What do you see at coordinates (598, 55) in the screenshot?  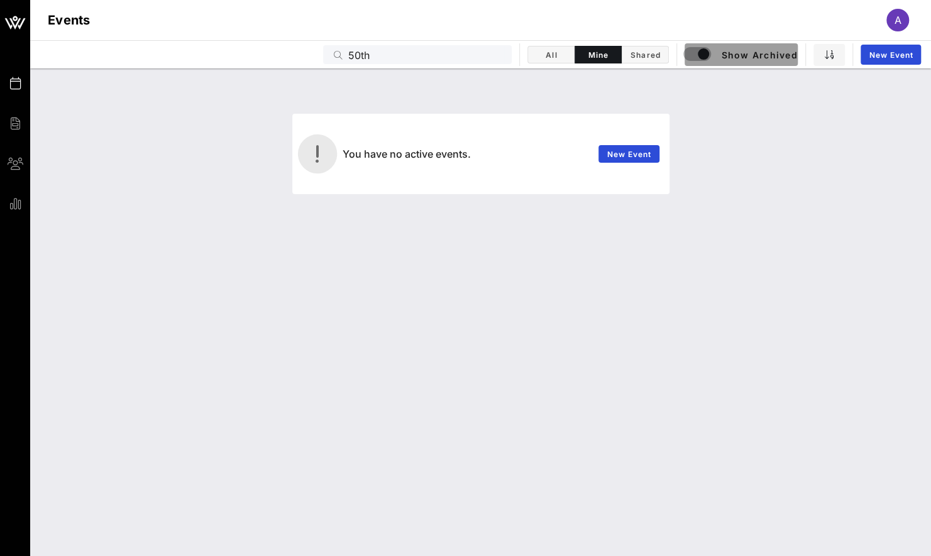 I see `button: Mine` at bounding box center [598, 55].